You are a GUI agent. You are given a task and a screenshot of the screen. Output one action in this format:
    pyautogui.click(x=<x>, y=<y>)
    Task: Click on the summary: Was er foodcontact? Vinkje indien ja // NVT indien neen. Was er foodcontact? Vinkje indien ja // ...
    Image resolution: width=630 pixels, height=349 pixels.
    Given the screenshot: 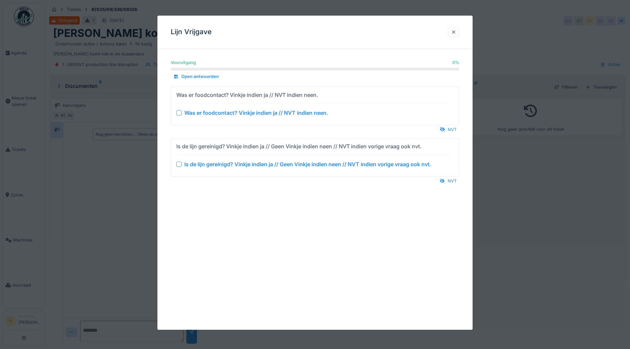 What is the action you would take?
    pyautogui.click(x=315, y=106)
    